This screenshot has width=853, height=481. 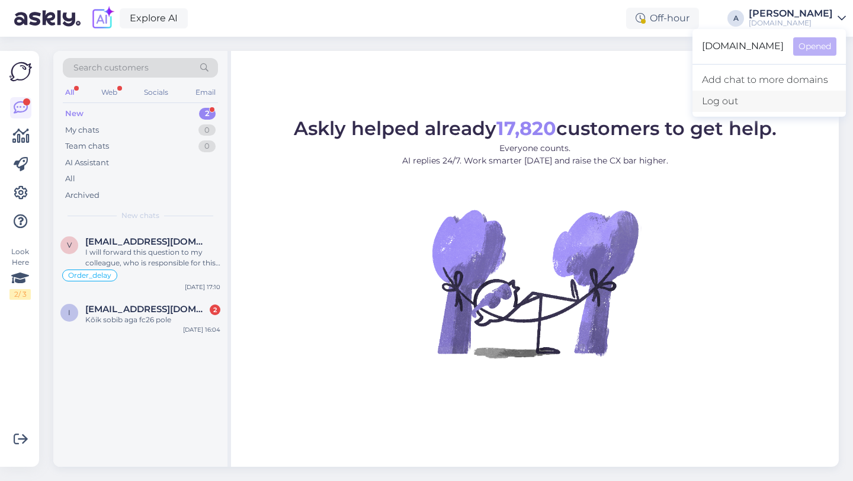 What do you see at coordinates (69, 312) in the screenshot?
I see `span: I` at bounding box center [69, 312].